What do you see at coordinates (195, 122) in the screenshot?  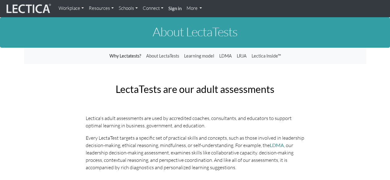 I see `p: Lectica's adult assessments are used by accredited coaches, consultants, and educators to support...` at bounding box center [195, 122].